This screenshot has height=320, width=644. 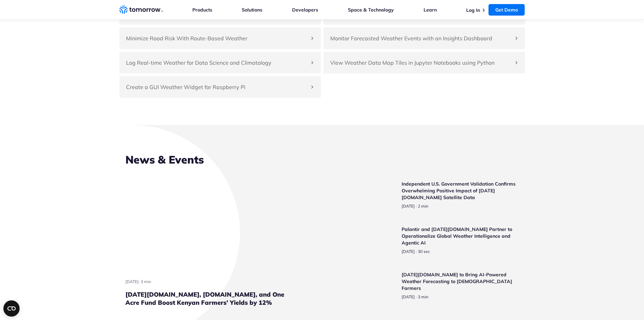 What do you see at coordinates (141, 10) in the screenshot?
I see `a: Home link` at bounding box center [141, 10].